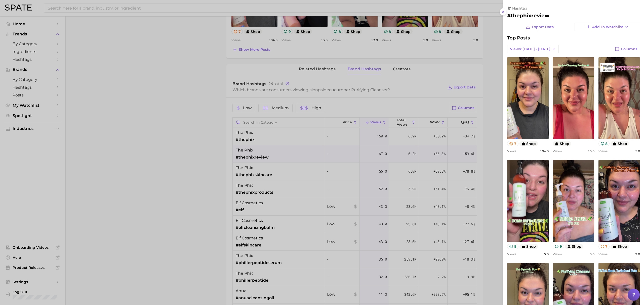  Describe the element at coordinates (520, 8) in the screenshot. I see `span: hashtag` at that location.